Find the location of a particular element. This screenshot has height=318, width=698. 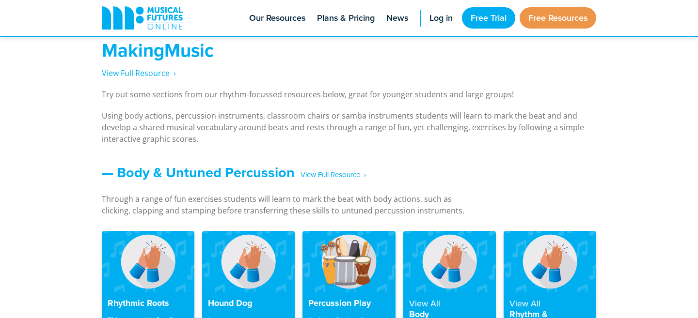

a: Free Trial is located at coordinates (488, 18).